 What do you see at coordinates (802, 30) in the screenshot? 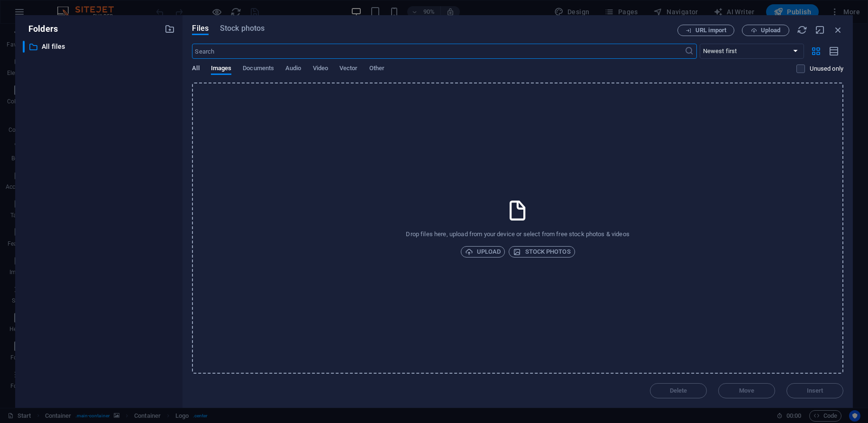
I see `i: Reload` at bounding box center [802, 30].